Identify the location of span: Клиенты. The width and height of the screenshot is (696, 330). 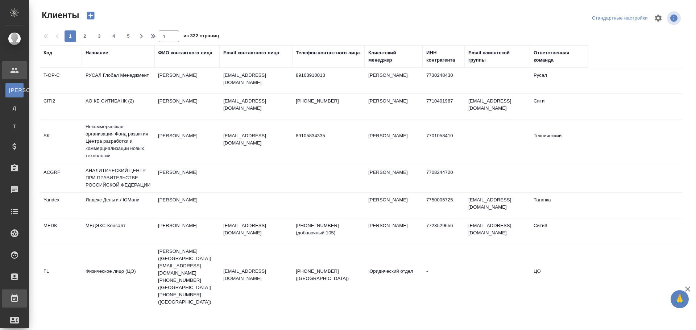
(59, 15).